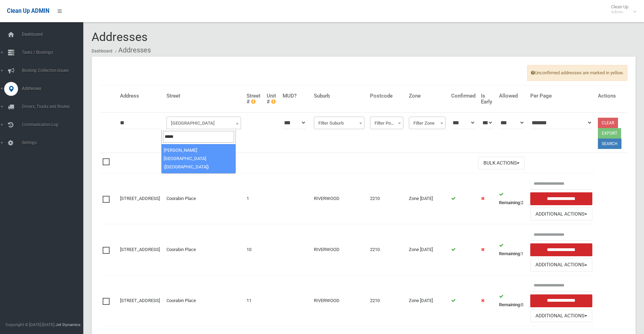 This screenshot has width=644, height=334. I want to click on h4: Zone, so click(427, 96).